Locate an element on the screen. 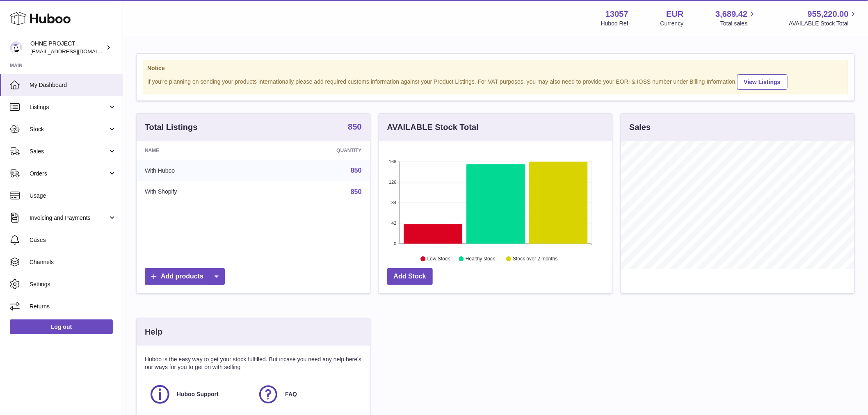 Image resolution: width=868 pixels, height=415 pixels. span: Usage is located at coordinates (73, 195).